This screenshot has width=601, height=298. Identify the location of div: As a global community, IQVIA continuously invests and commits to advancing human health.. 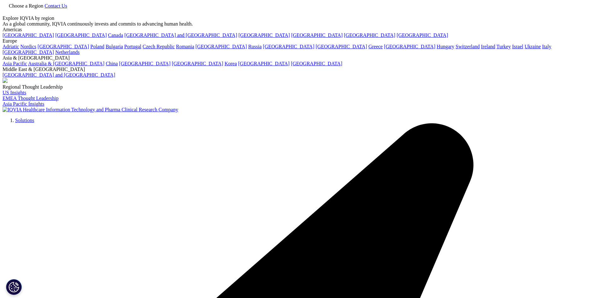
(301, 24).